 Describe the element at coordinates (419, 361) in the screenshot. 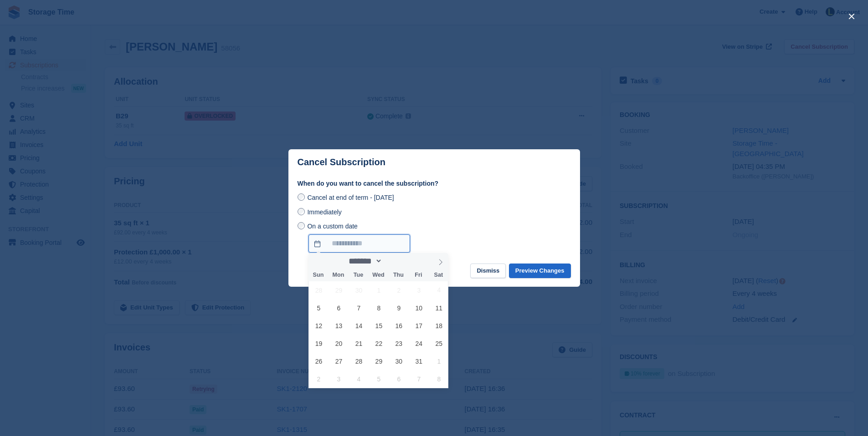

I see `span: October 31, 2025` at that location.